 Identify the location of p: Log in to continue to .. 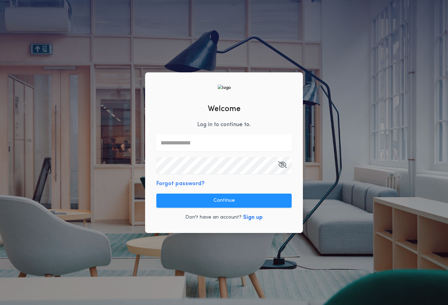
(224, 125).